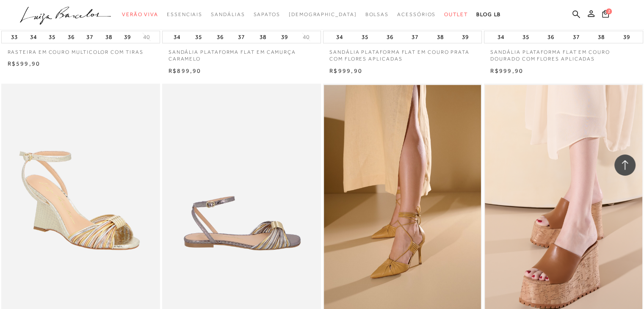  I want to click on p: RASTEIRA EM COURO MULTICOLOR COM TIRAS, so click(80, 50).